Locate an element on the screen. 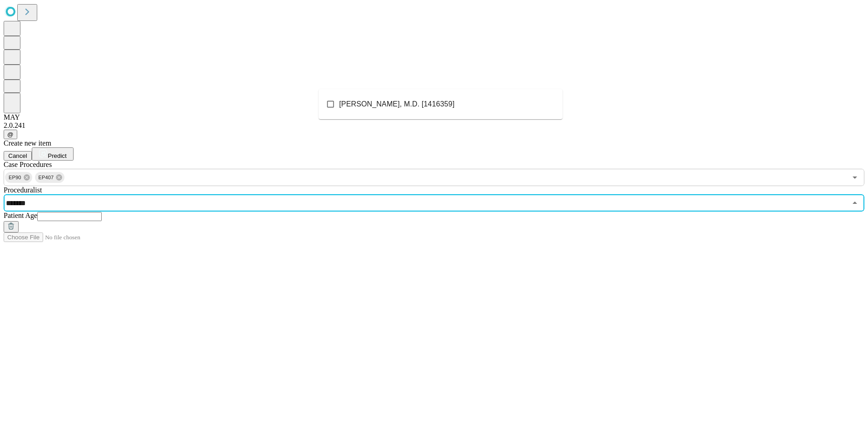  button: Predict is located at coordinates (53, 154).